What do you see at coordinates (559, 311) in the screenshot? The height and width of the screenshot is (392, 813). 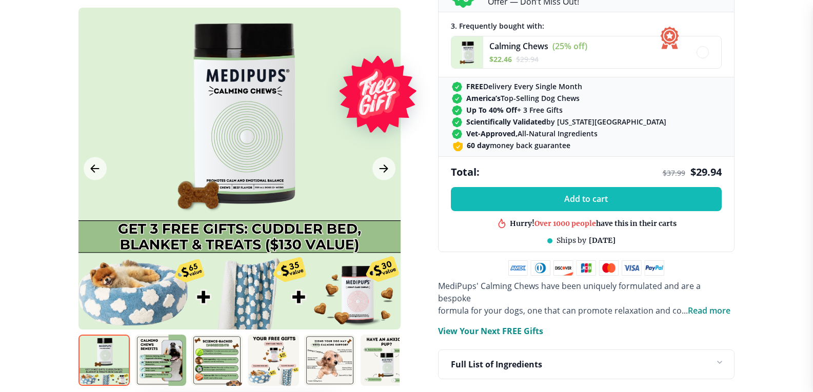 I see `span: formula for your dogs, one that can promote relaxation and co` at bounding box center [559, 311].